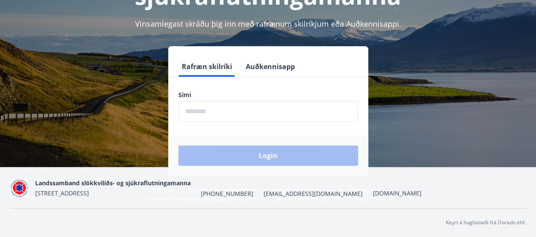  I want to click on img: 5co5o51sp293wvT0tSE6jRQ7d6JbxoluH3ek357x.png, so click(19, 188).